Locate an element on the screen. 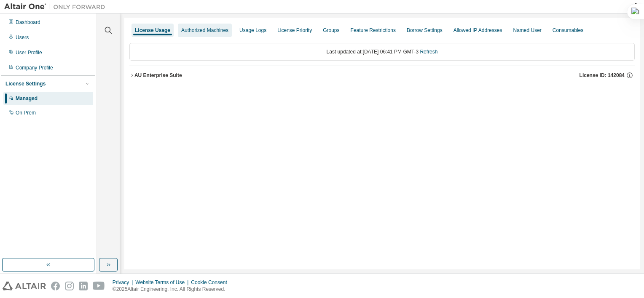 This screenshot has height=298, width=644. img: facebook.svg is located at coordinates (55, 286).